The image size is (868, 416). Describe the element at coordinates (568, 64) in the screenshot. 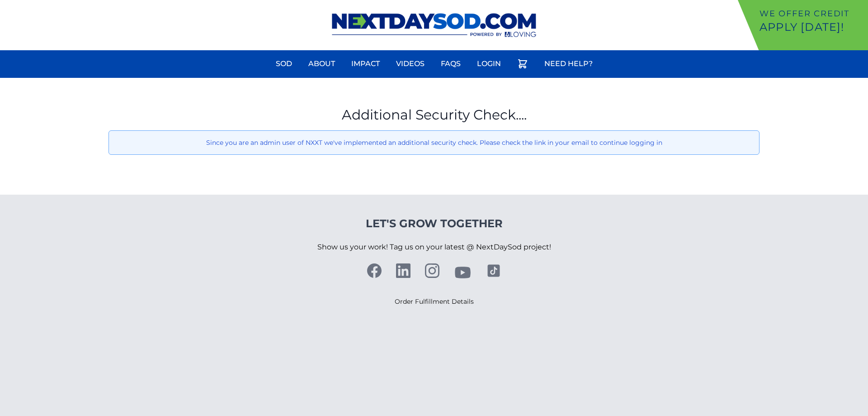

I see `a: Need Help?` at that location.